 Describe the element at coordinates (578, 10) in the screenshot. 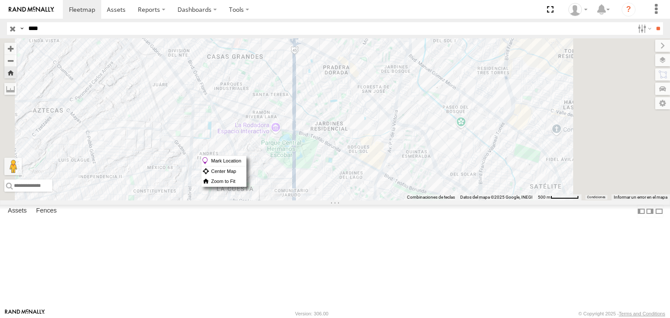

I see `div: Irving Rodriguez` at that location.